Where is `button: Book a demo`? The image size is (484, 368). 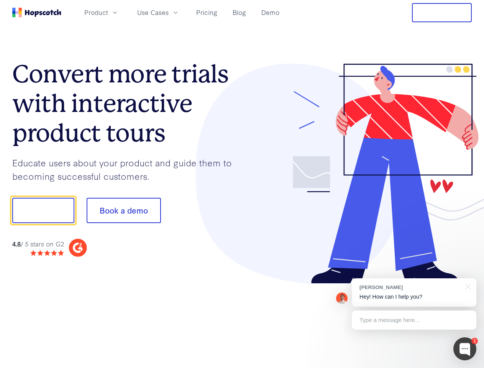 button: Book a demo is located at coordinates (124, 210).